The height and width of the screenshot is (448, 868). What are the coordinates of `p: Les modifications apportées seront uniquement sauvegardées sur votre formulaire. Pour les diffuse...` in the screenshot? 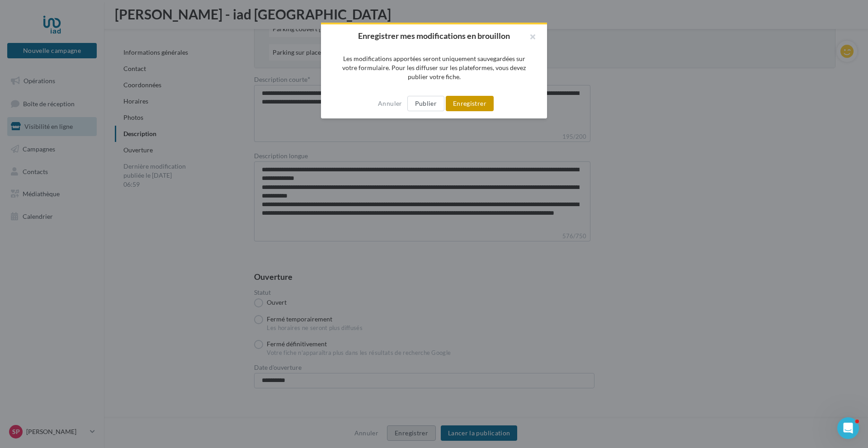 It's located at (434, 68).